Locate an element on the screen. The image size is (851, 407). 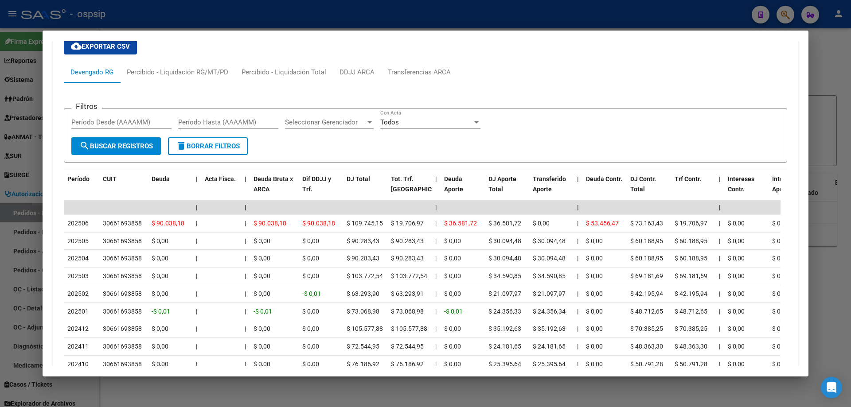
span: 202411 is located at coordinates (78, 346).